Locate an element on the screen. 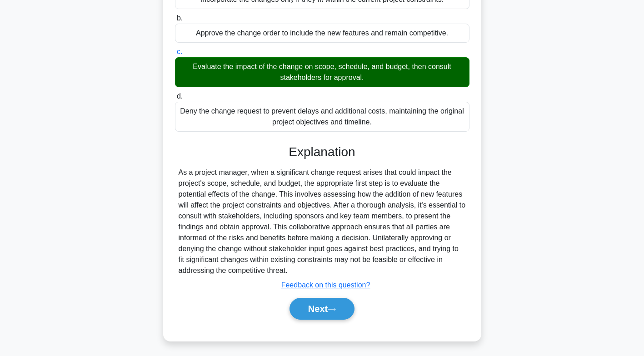  span: d. is located at coordinates (179, 96).